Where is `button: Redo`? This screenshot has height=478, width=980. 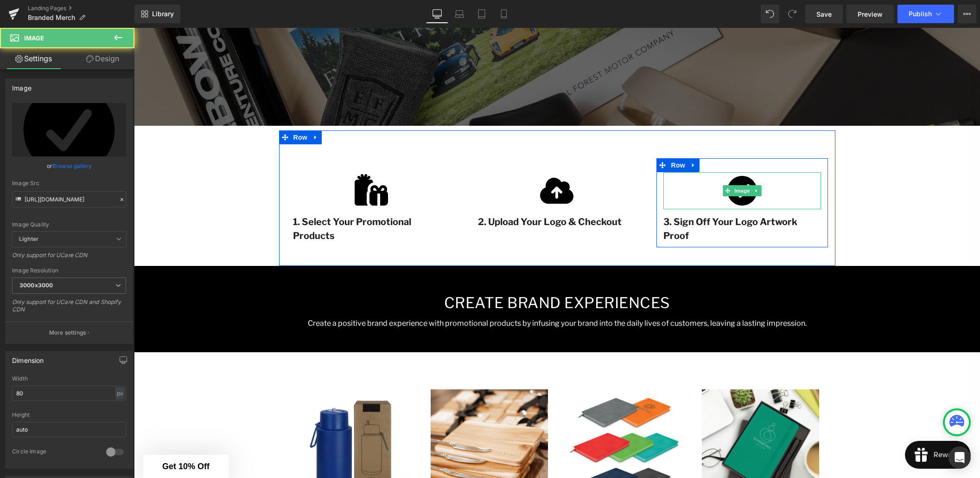
button: Redo is located at coordinates (792, 14).